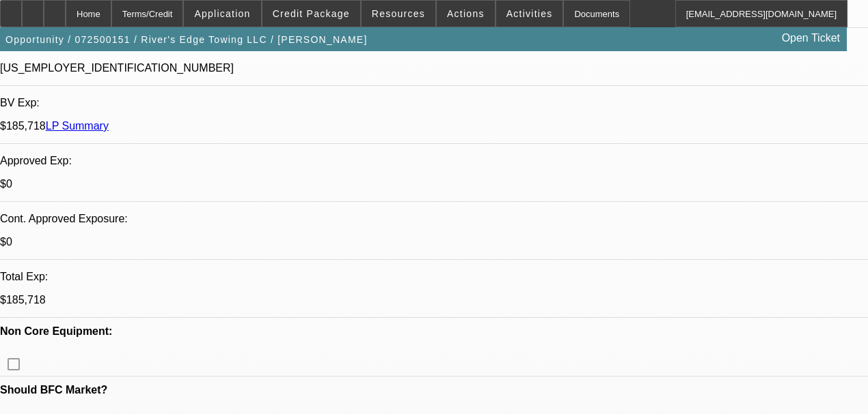 This screenshot has height=414, width=868. I want to click on span: Resources, so click(398, 14).